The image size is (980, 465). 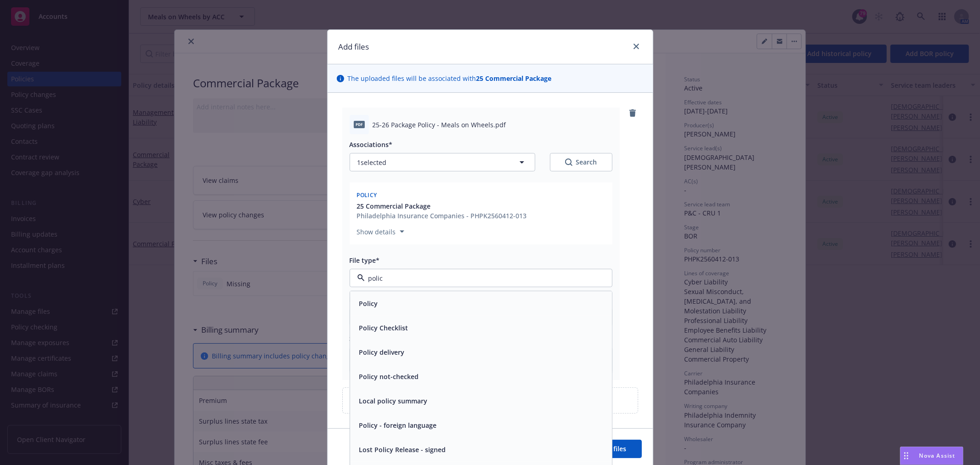 I want to click on span: Nova Assist, so click(x=937, y=455).